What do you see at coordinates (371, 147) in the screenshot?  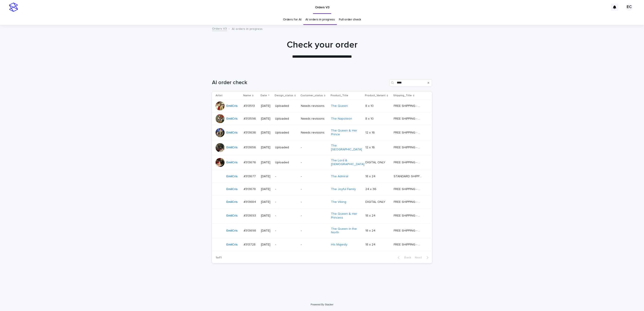 I see `p: 12 x 16` at bounding box center [371, 147].